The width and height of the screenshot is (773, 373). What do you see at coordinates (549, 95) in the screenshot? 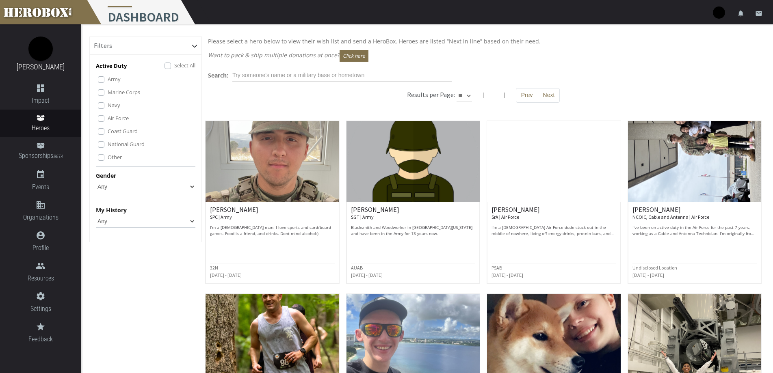
I see `button: Next` at bounding box center [549, 95].